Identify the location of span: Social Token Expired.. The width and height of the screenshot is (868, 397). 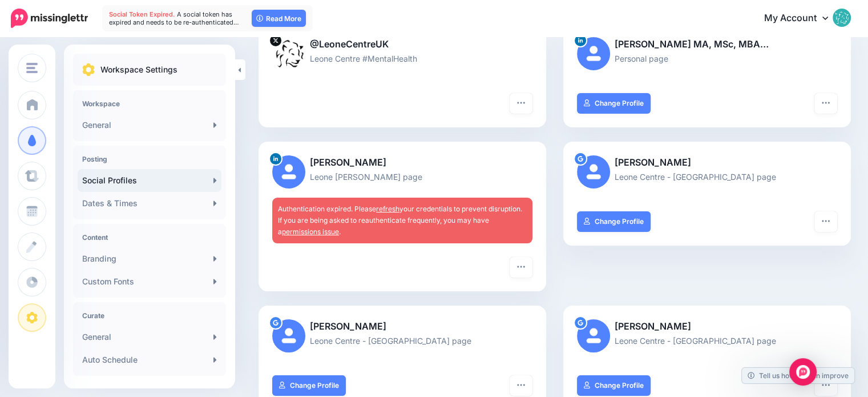
(142, 14).